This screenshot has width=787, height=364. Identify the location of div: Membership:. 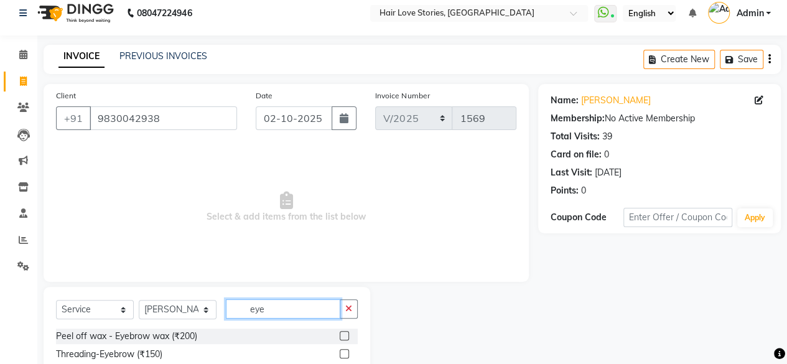
(577, 118).